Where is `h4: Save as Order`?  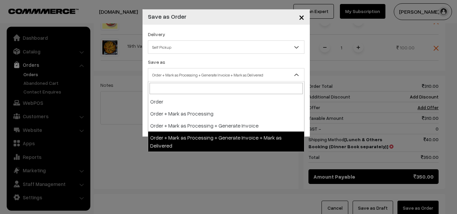
h4: Save as Order is located at coordinates (167, 16).